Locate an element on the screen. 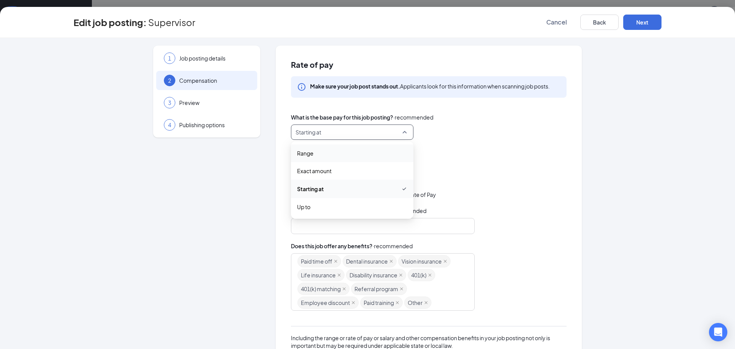 The image size is (735, 349). span: Rate of pay is located at coordinates (429, 65).